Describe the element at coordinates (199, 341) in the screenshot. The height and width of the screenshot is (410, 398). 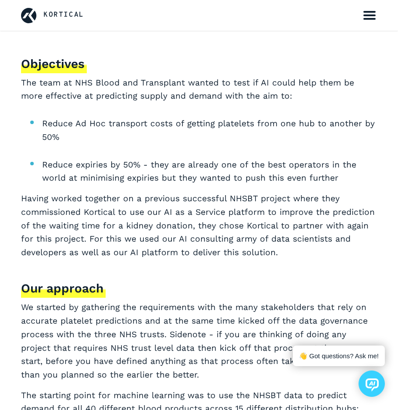
I see `p: We started by gathering the requirements with the many stakeholders that rely on accurate platele...` at that location.